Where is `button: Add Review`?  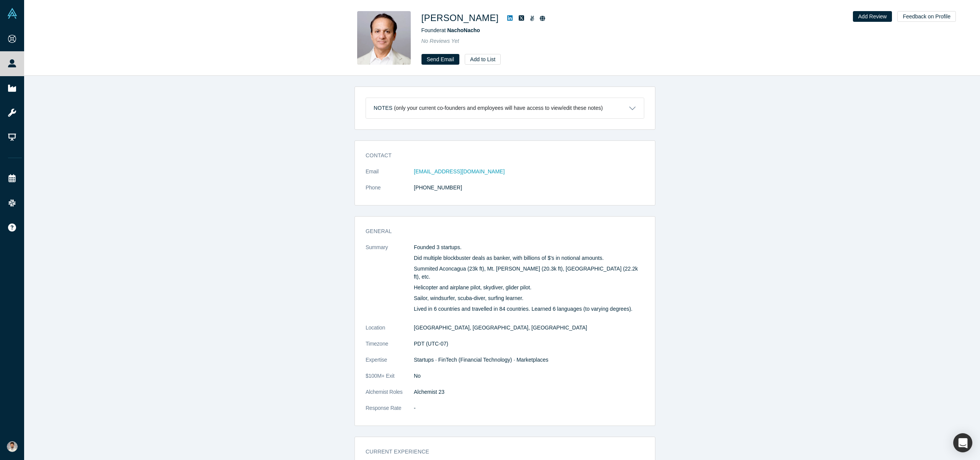 button: Add Review is located at coordinates (873, 16).